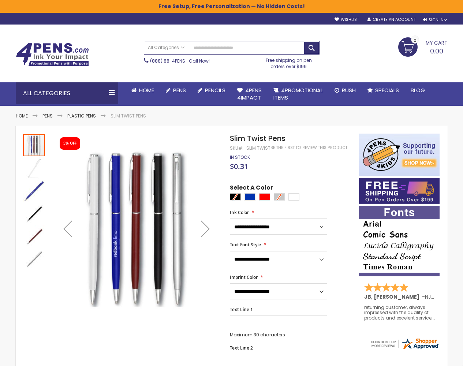 This screenshot has width=463, height=366. Describe the element at coordinates (400, 191) in the screenshot. I see `img: Free shipping on orders over $199` at that location.